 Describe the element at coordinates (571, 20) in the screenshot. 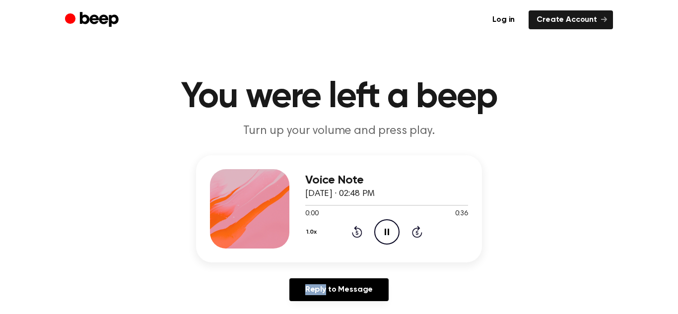

I see `a: Create Account` at that location.